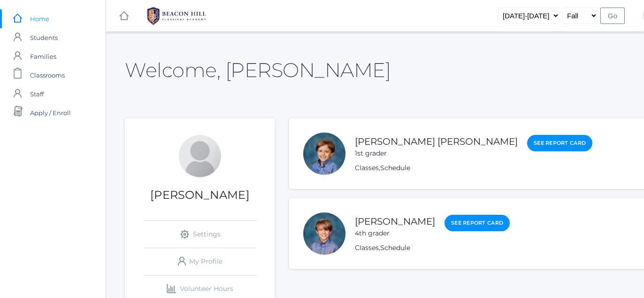 The image size is (644, 298). I want to click on div: Sarah Crosby, so click(200, 156).